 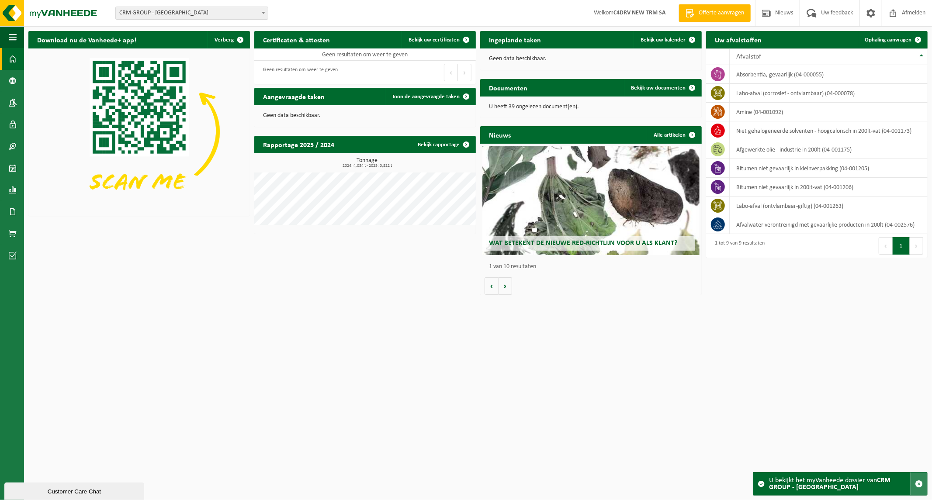 I want to click on h2: Nieuws, so click(x=500, y=135).